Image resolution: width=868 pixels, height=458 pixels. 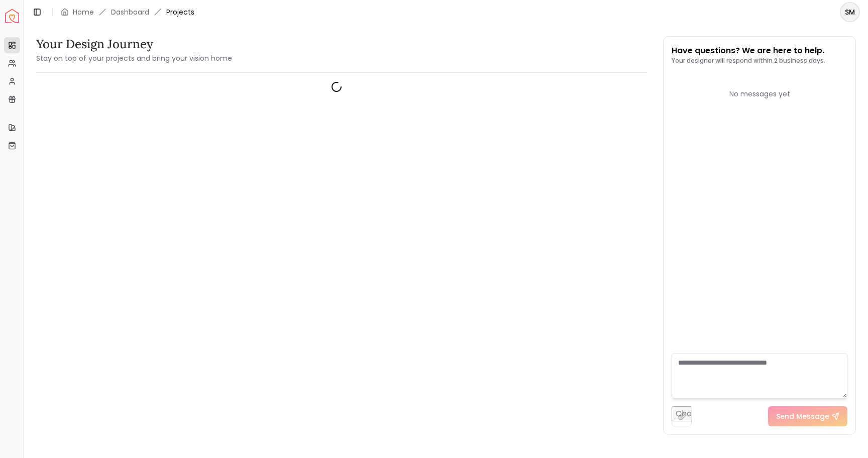 What do you see at coordinates (748, 51) in the screenshot?
I see `p: Have questions? We are here to help.` at bounding box center [748, 51].